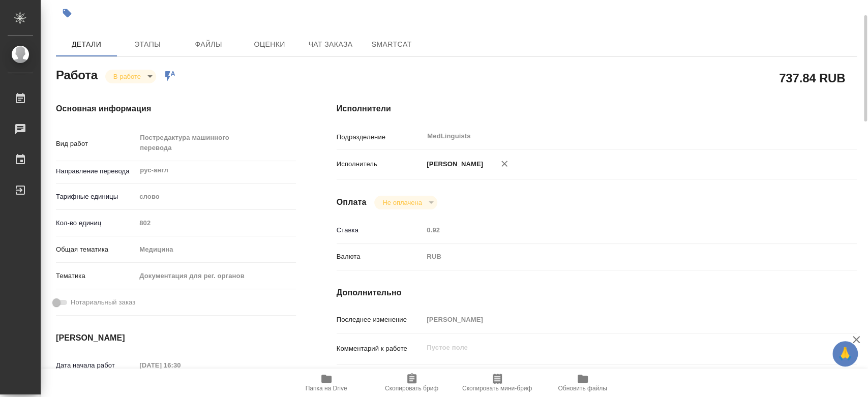  What do you see at coordinates (412, 383) in the screenshot?
I see `button: Скопировать бриф` at bounding box center [412, 383].